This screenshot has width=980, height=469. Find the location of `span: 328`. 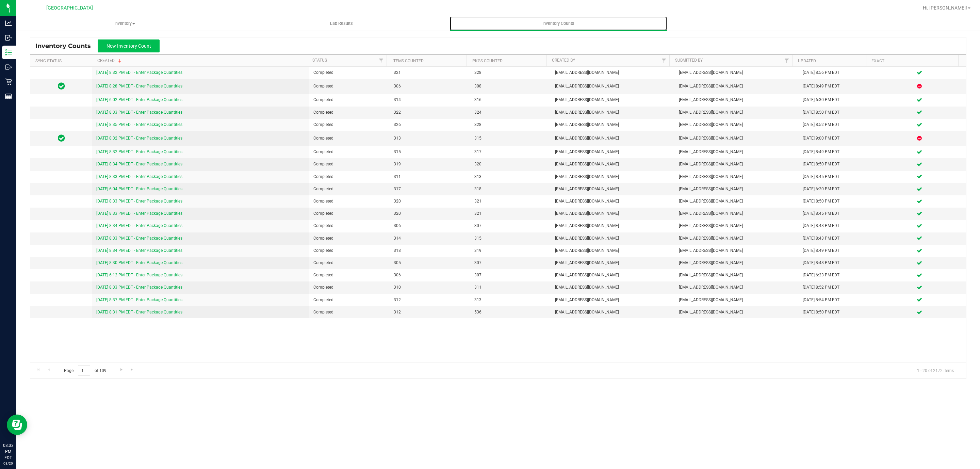

span: 328 is located at coordinates (511, 73).